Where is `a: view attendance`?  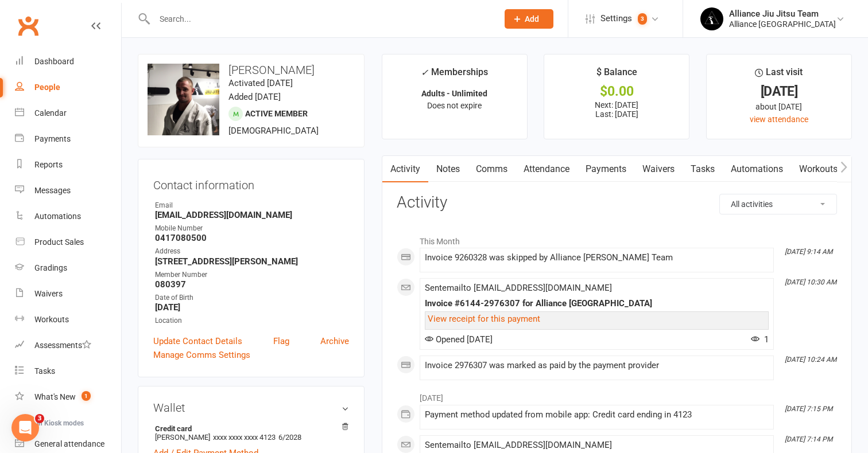 a: view attendance is located at coordinates (780, 120).